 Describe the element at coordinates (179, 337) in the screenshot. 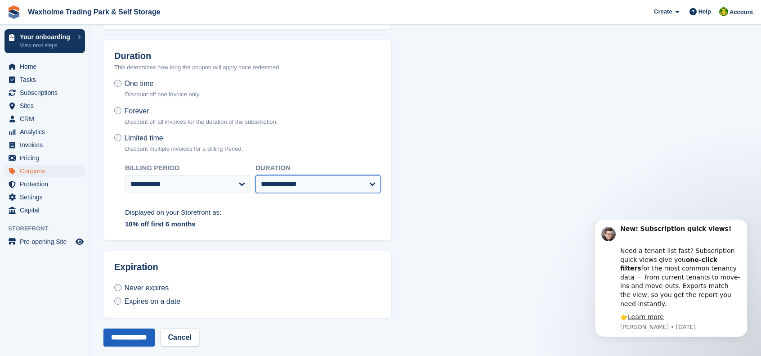

I see `a: Cancel` at that location.